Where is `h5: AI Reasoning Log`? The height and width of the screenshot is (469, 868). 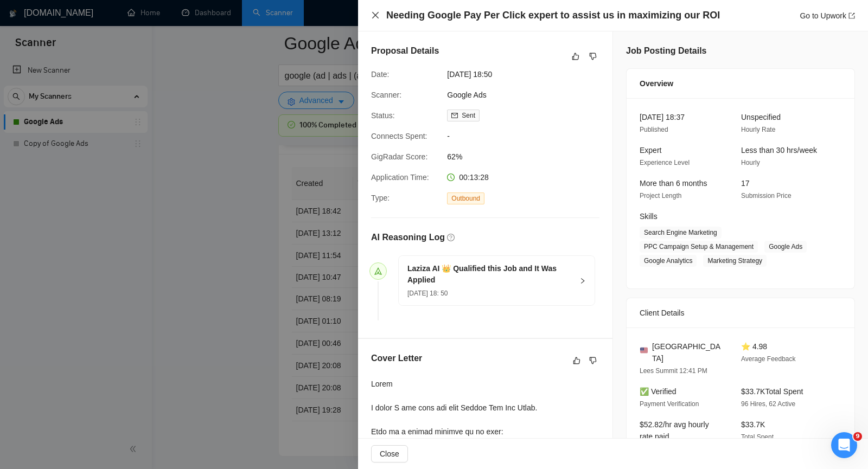
h5: AI Reasoning Log is located at coordinates (408, 237).